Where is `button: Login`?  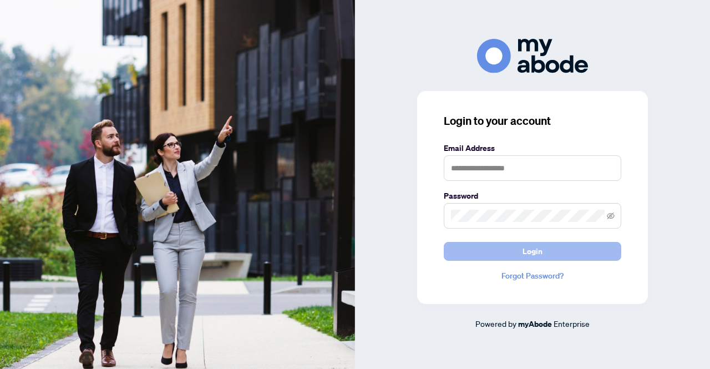 button: Login is located at coordinates (532, 251).